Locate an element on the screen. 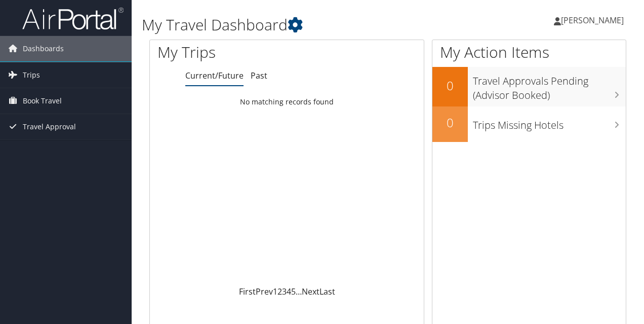 This screenshot has width=644, height=324. h1: My Trips is located at coordinates (230, 53).